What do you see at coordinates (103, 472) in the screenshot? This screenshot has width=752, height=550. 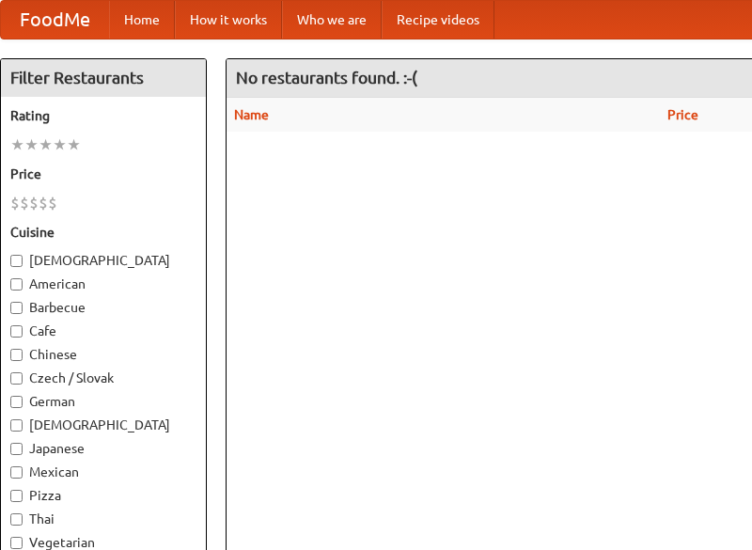 I see `label: Mexican` at bounding box center [103, 472].